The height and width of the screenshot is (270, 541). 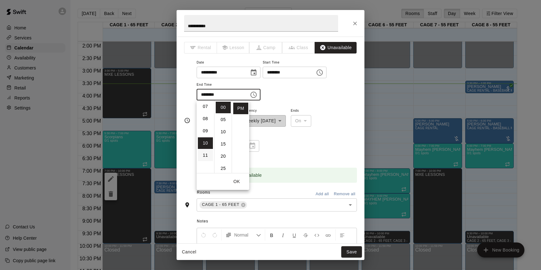 I want to click on button: Add all, so click(x=322, y=194).